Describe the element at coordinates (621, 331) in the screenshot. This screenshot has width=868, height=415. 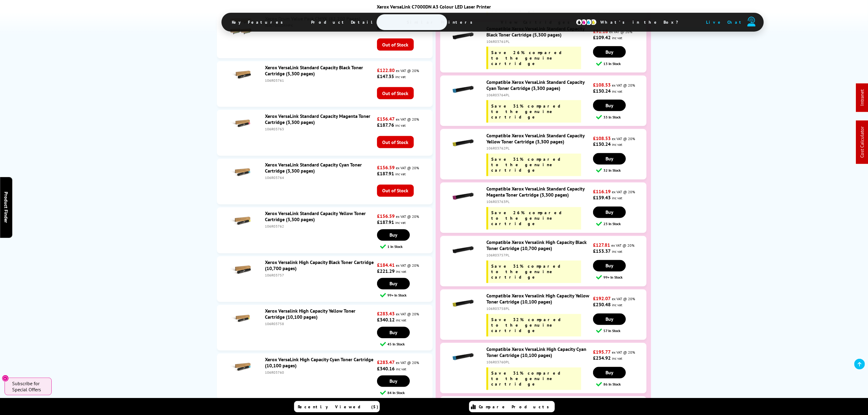
I see `div: 57 In Stock` at that location.